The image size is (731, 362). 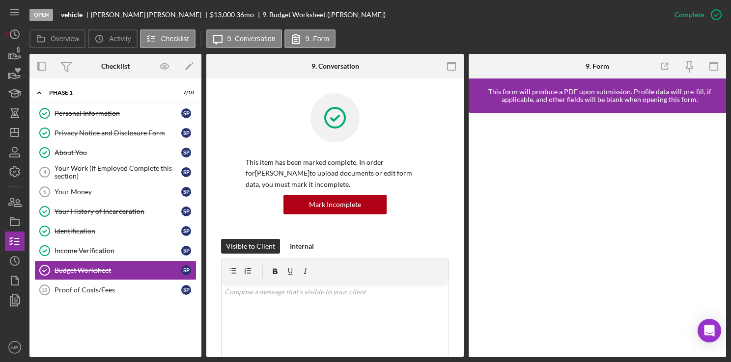 I want to click on button: 9. Form, so click(x=310, y=39).